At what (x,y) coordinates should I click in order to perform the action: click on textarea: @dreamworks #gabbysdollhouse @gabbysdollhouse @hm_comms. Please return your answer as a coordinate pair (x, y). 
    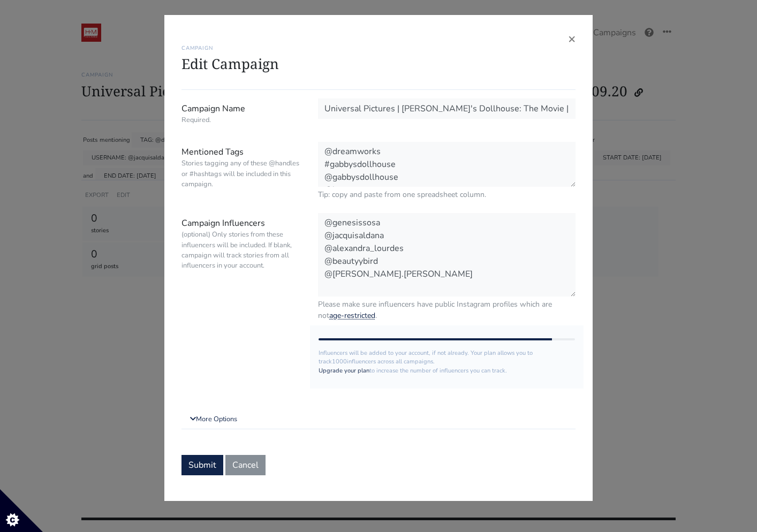
    Looking at the image, I should click on (447, 164).